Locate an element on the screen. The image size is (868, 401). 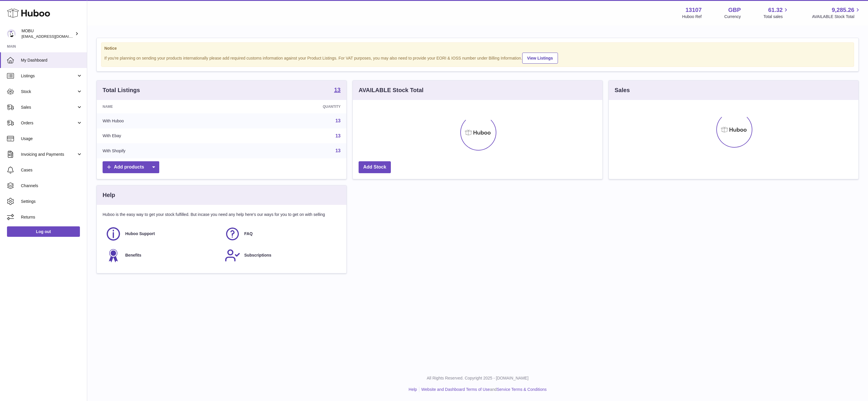
a: FAQ is located at coordinates (281, 234).